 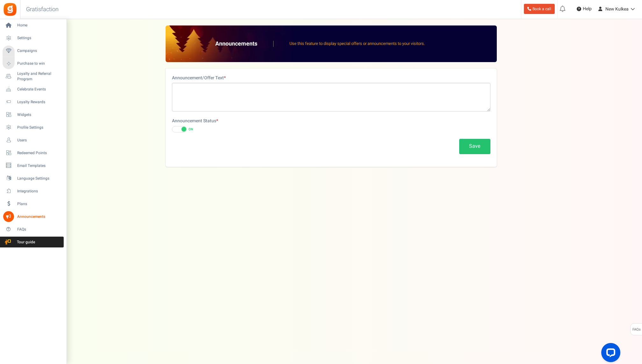 I want to click on a: Plans, so click(x=33, y=204).